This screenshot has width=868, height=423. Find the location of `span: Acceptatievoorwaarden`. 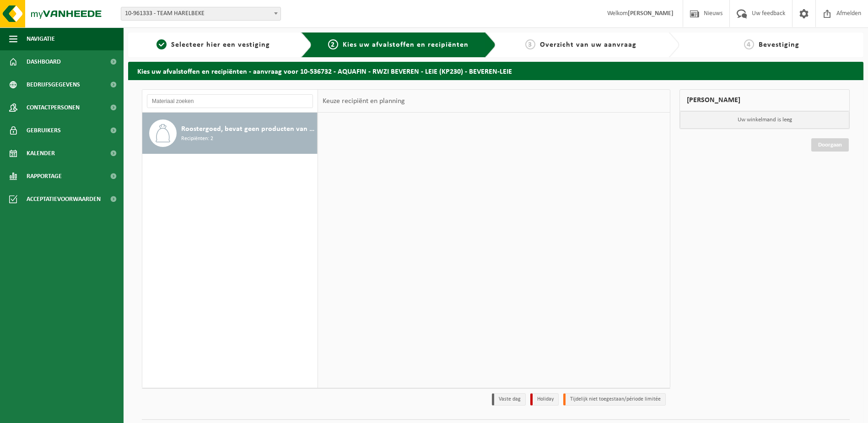

span: Acceptatievoorwaarden is located at coordinates (63, 199).